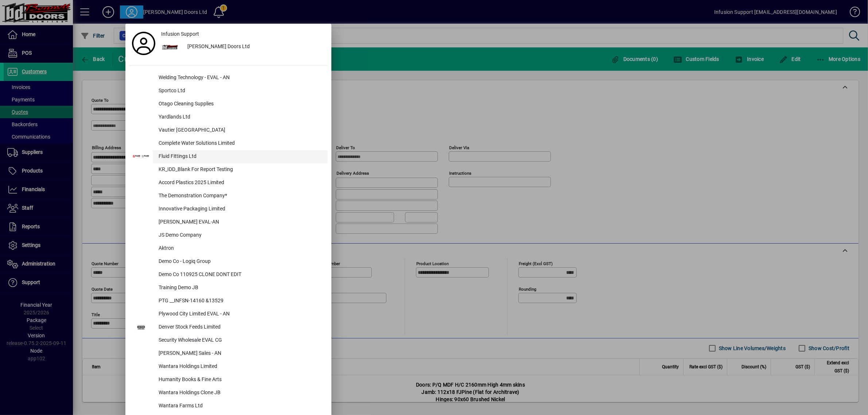 The width and height of the screenshot is (868, 415). What do you see at coordinates (229, 105) in the screenshot?
I see `button: Otago Cleaning Supplies` at bounding box center [229, 105].